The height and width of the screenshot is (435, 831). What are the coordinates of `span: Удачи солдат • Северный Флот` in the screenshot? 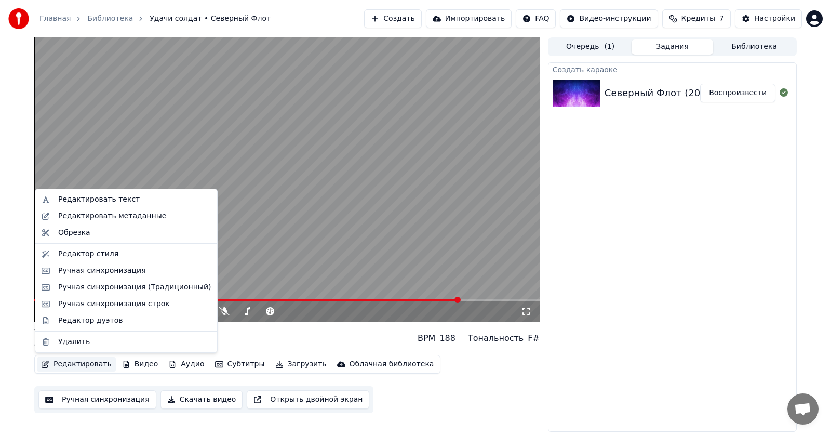 It's located at (210, 19).